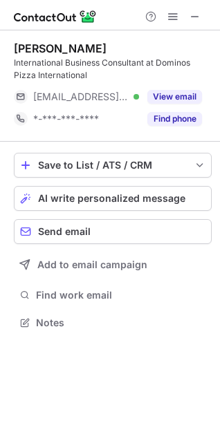  Describe the element at coordinates (121, 323) in the screenshot. I see `span: Notes` at that location.